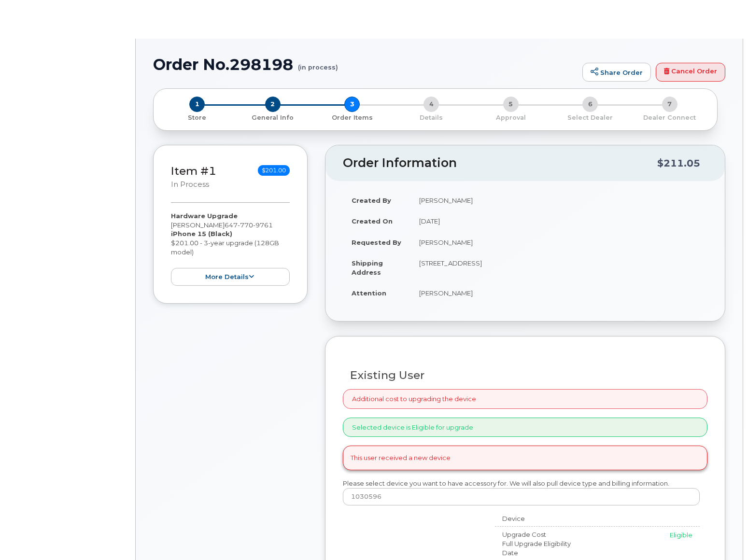 The image size is (748, 560). What do you see at coordinates (640, 535) in the screenshot?
I see `div: Eligible` at bounding box center [640, 535].